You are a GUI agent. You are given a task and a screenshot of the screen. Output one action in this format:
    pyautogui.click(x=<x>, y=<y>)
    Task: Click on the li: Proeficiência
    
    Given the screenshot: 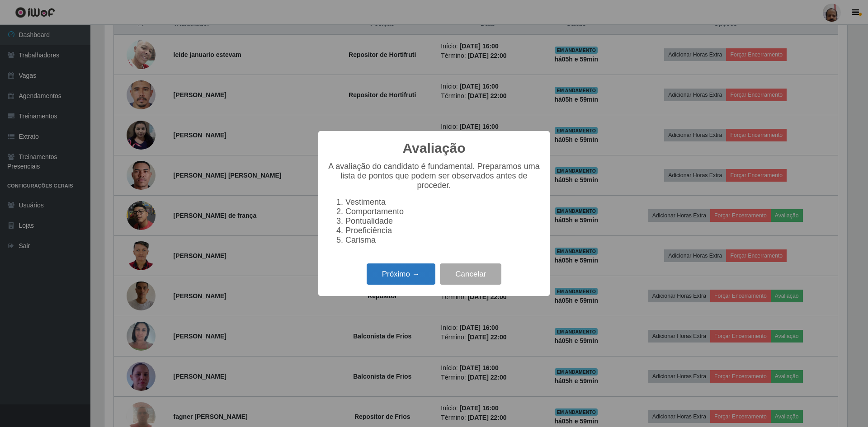 What is the action you would take?
    pyautogui.click(x=443, y=231)
    